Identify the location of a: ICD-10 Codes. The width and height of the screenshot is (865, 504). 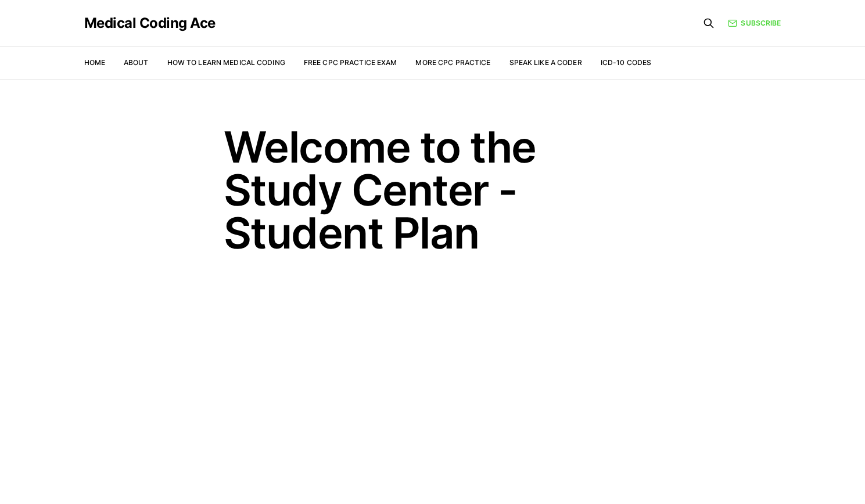
(625, 62).